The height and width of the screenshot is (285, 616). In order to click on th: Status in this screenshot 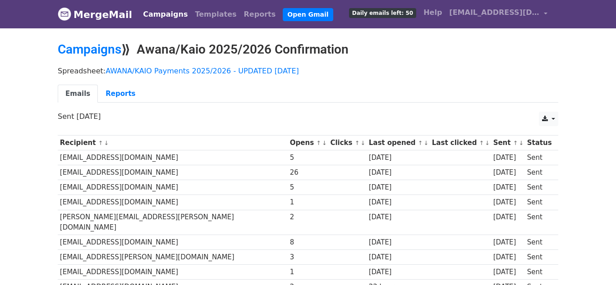, I will do `click(539, 143)`.